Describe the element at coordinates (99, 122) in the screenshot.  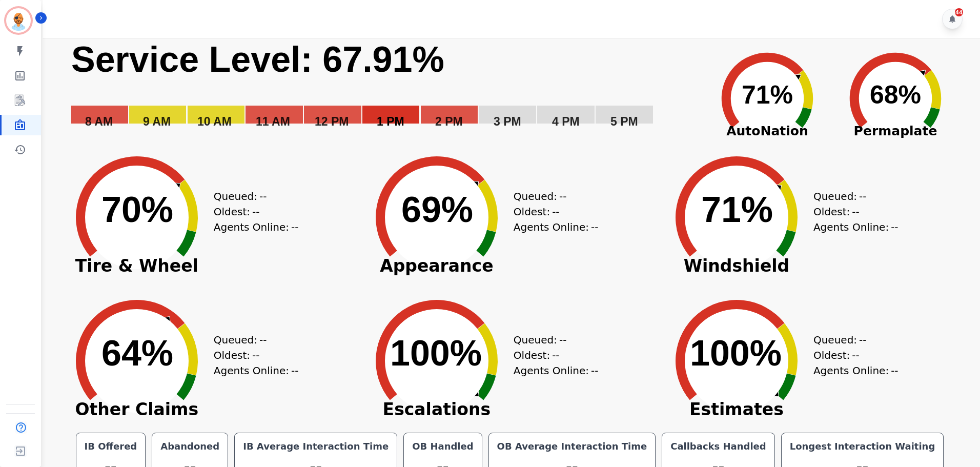
I see `text: 8 AM` at that location.